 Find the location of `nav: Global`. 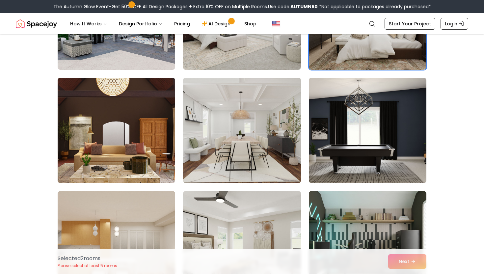

nav: Global is located at coordinates (242, 24).